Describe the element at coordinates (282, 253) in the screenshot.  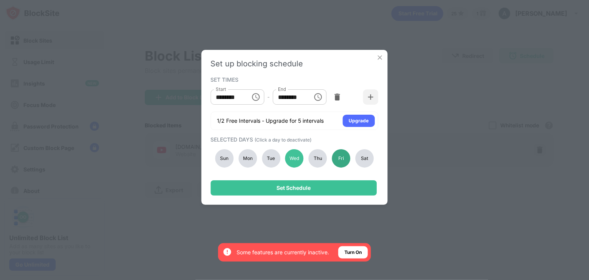
I see `div: Some features are currently inactive.` at that location.